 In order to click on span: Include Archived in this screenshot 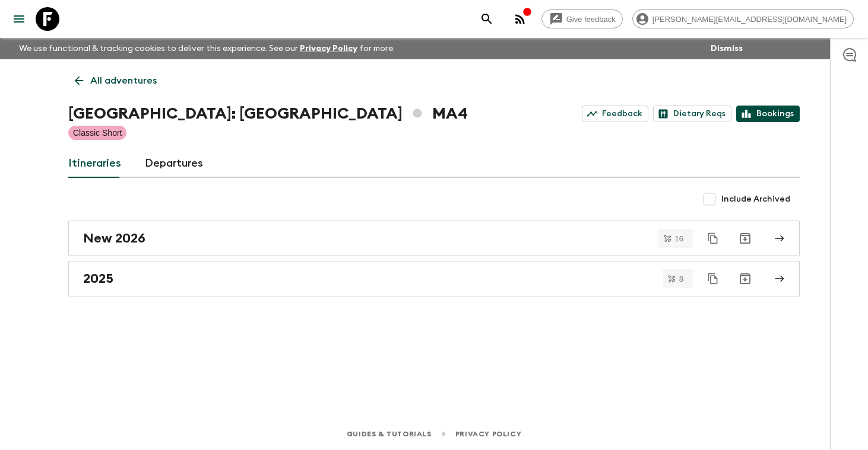, I will do `click(755, 200)`.